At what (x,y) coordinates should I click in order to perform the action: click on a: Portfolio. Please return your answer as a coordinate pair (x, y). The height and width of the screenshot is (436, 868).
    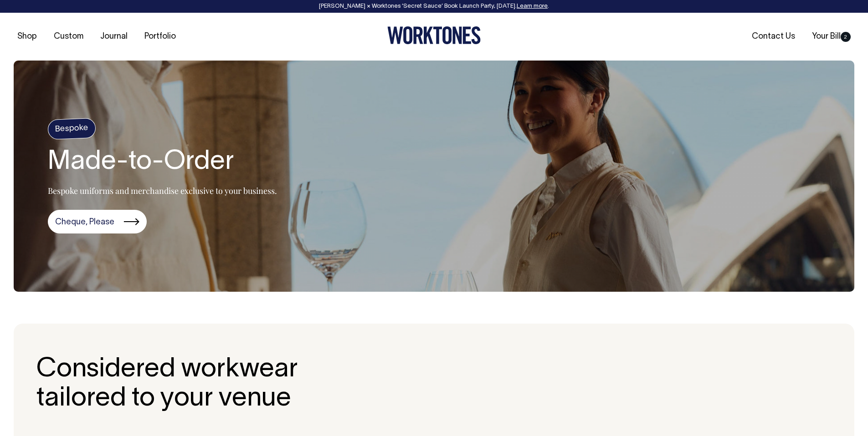
    Looking at the image, I should click on (160, 36).